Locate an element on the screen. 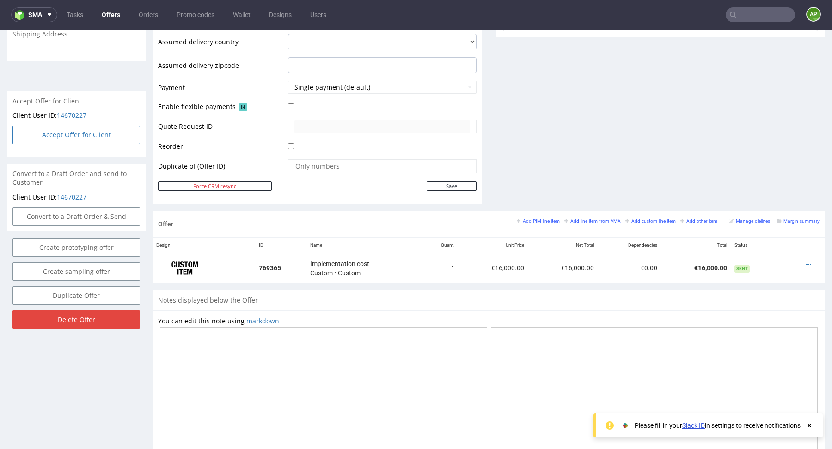 The width and height of the screenshot is (832, 449). th: Net Total is located at coordinates (563, 216).